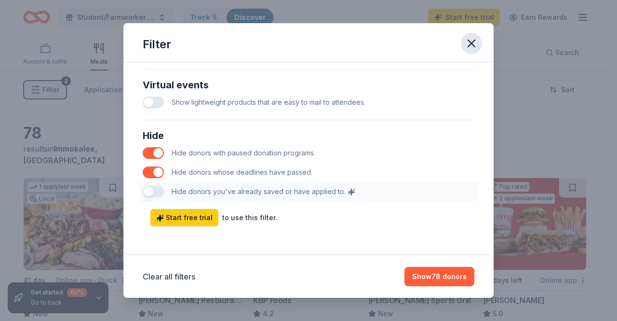  What do you see at coordinates (242, 172) in the screenshot?
I see `span: Hide donors whose deadlines have passed.` at bounding box center [242, 172].